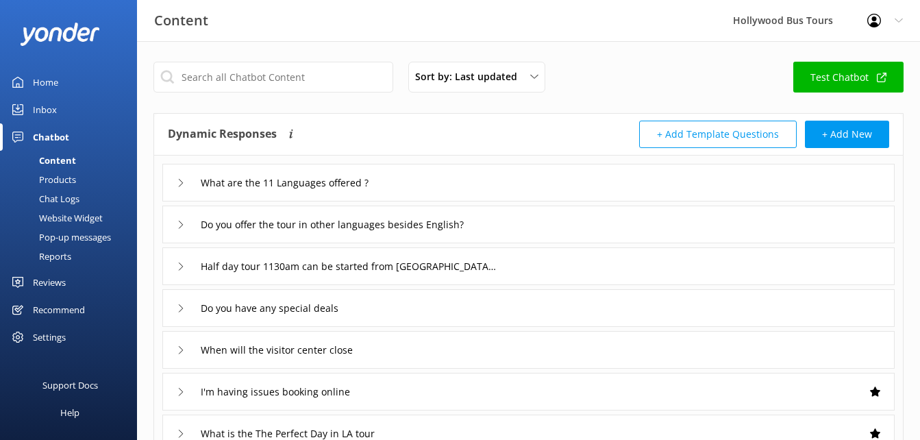 The image size is (920, 440). What do you see at coordinates (73, 237) in the screenshot?
I see `a: Pop-up messages` at bounding box center [73, 237].